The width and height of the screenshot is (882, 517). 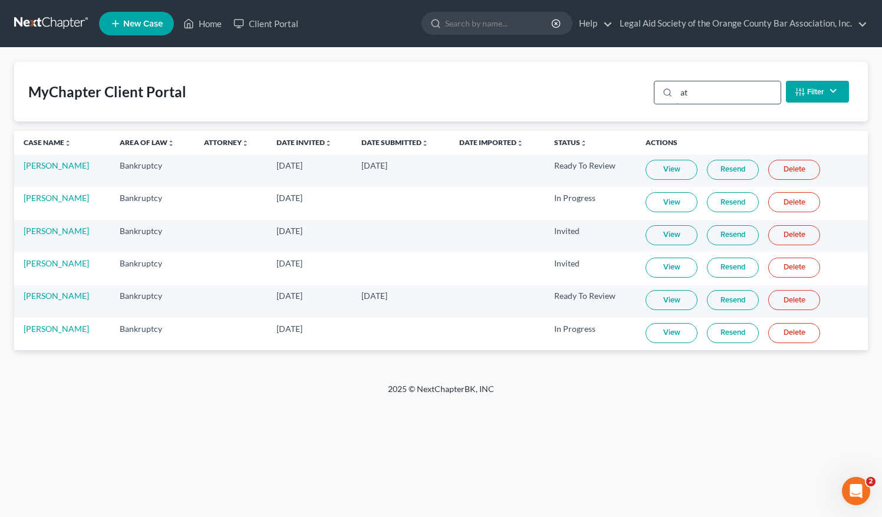 I want to click on a: Attorneyunfold_more, so click(x=226, y=142).